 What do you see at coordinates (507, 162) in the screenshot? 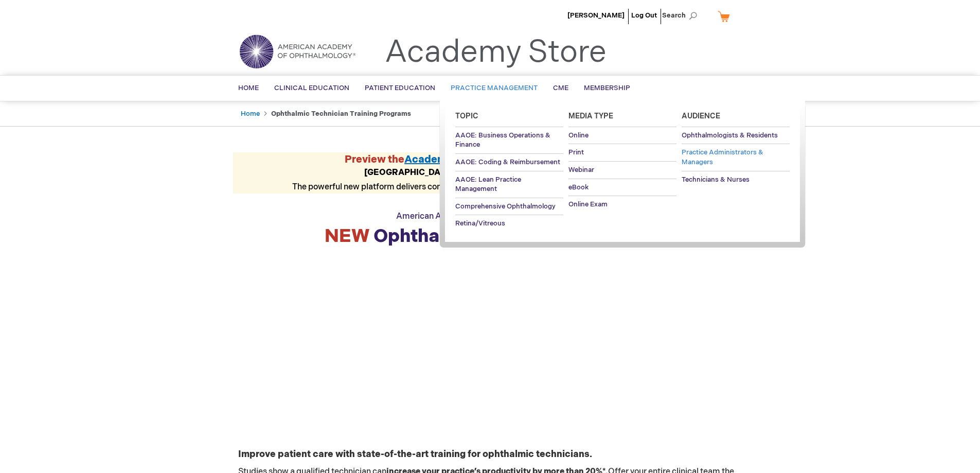
I see `span: AAOE: Coding & Reimbursement` at bounding box center [507, 162].